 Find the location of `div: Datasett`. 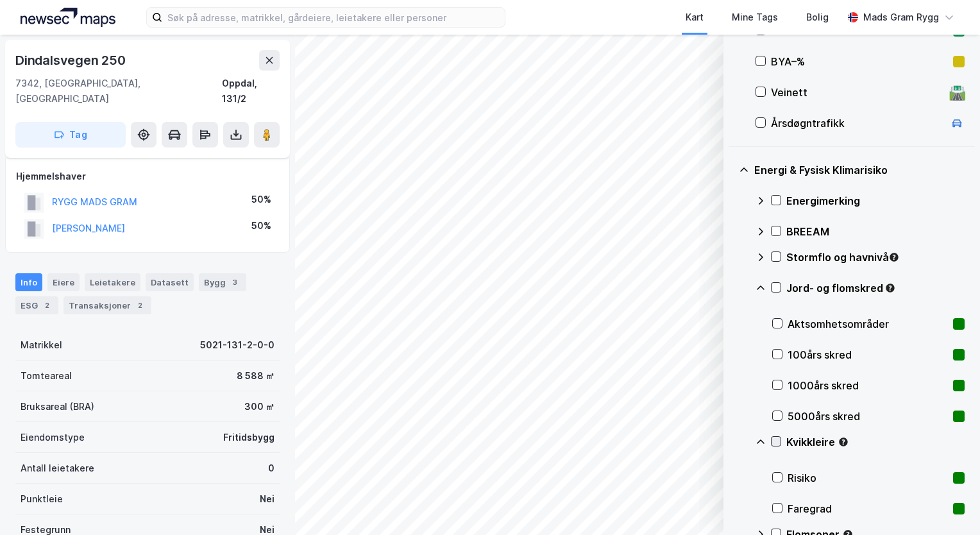

div: Datasett is located at coordinates (170, 282).